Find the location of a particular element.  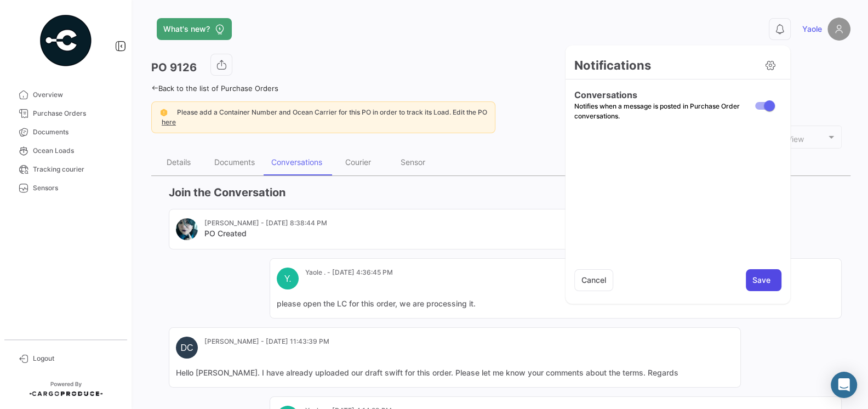

h5: Conversations is located at coordinates (662, 95).